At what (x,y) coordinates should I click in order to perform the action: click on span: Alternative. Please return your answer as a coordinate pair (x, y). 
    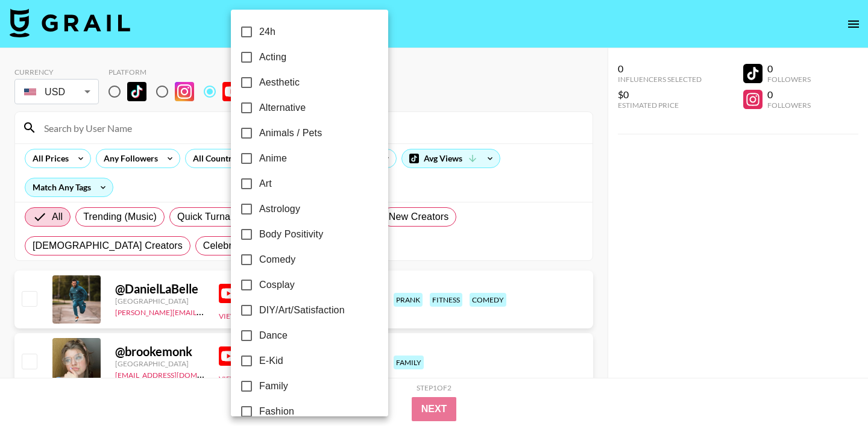
    Looking at the image, I should click on (282, 108).